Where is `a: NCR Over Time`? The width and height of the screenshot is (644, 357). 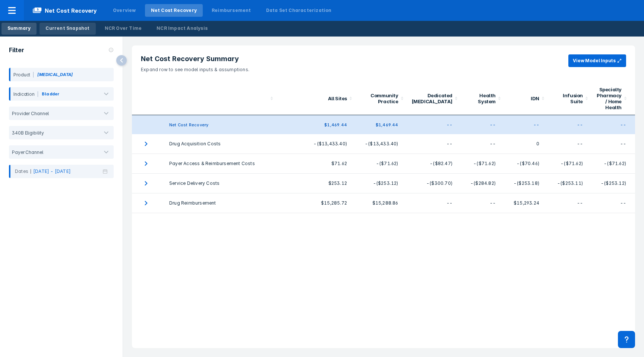
a: NCR Over Time is located at coordinates (123, 28).